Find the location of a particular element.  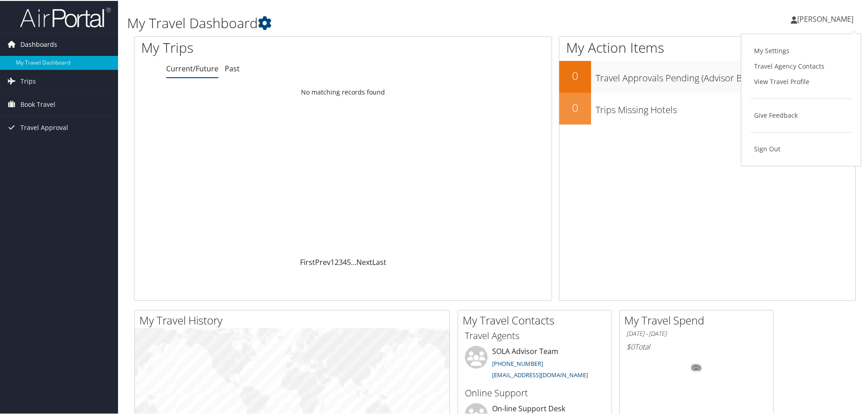

h1: My Travel Dashboard is located at coordinates (372, 22).